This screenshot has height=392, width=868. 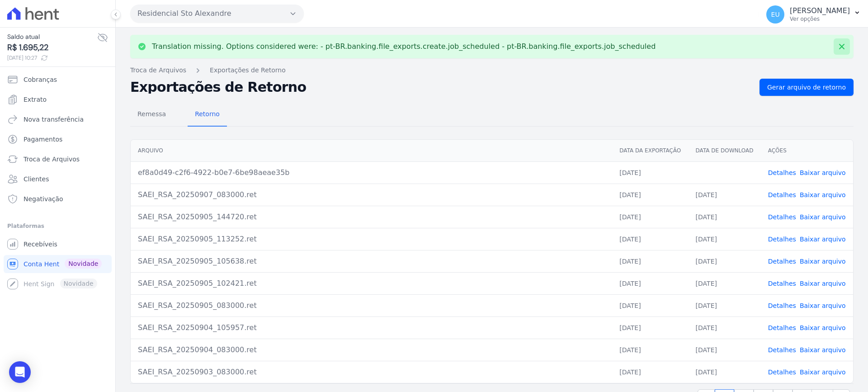 I want to click on span: Clientes, so click(x=37, y=179).